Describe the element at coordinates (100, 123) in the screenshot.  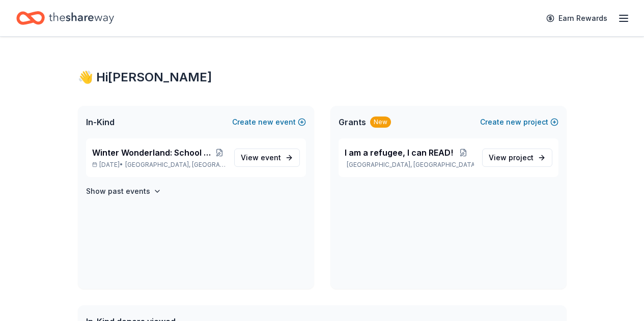
I see `span: In-Kind` at that location.